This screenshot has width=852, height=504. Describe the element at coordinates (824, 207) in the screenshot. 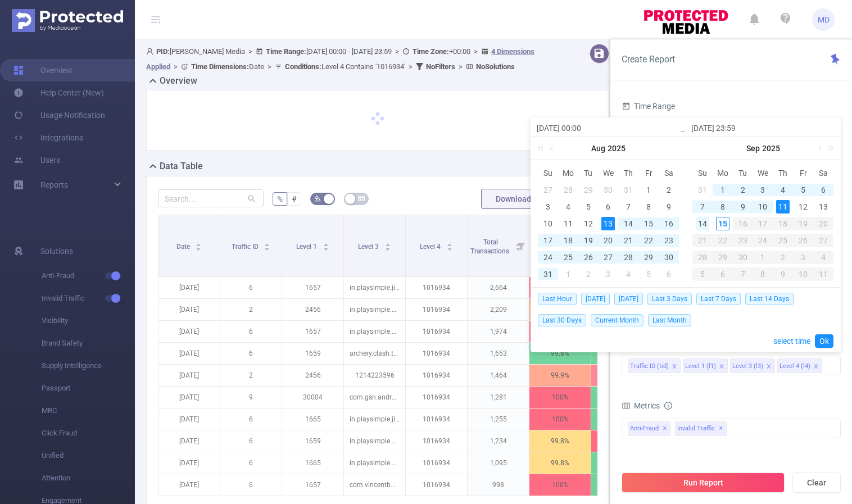

I see `div: 13` at that location.